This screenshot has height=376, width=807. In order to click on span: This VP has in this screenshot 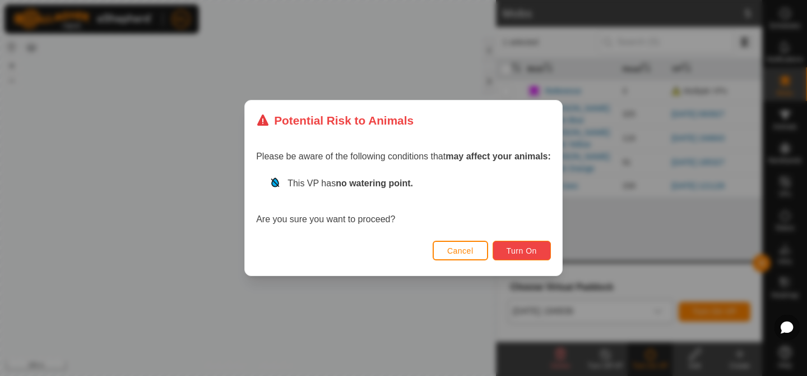, I will do `click(350, 183)`.